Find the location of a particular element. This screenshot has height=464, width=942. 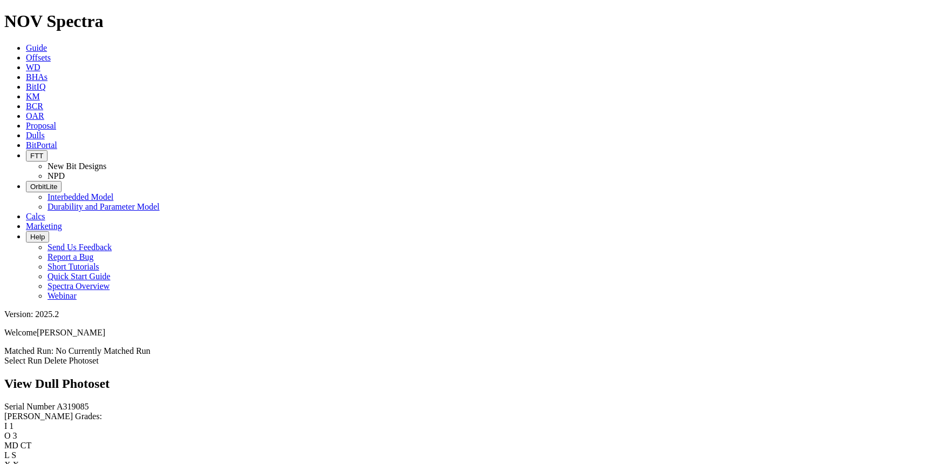

span: Offsets is located at coordinates (38, 57).